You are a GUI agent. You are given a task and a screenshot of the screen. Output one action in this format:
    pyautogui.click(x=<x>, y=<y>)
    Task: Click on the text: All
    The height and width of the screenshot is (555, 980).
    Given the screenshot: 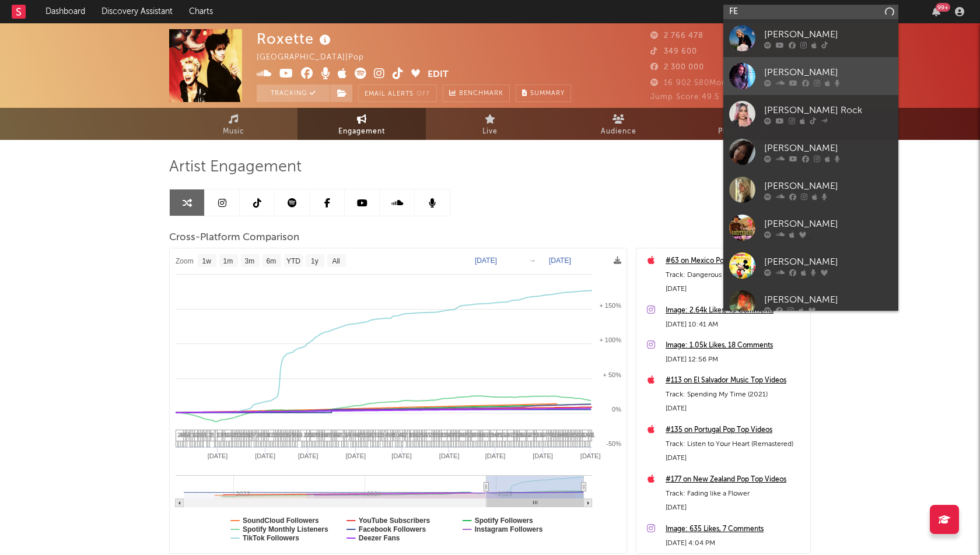 What is the action you would take?
    pyautogui.click(x=335, y=261)
    